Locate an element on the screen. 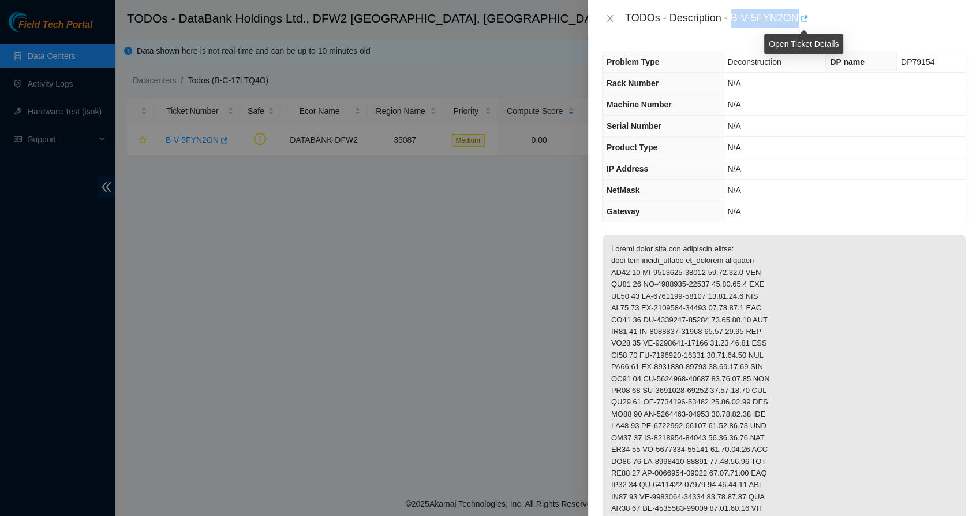 The image size is (980, 516). span: DP79154 is located at coordinates (917, 62).